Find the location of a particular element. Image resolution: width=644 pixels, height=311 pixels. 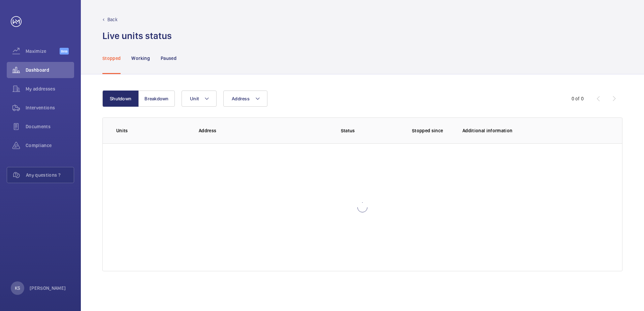

span: Compliance is located at coordinates (50, 145).